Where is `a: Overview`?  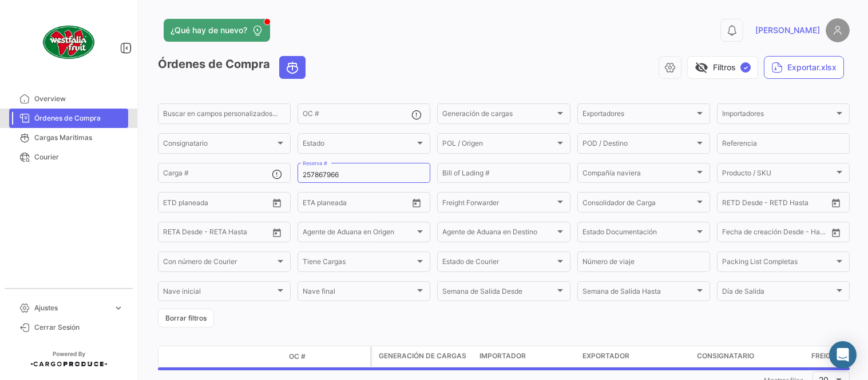 a: Overview is located at coordinates (69, 99).